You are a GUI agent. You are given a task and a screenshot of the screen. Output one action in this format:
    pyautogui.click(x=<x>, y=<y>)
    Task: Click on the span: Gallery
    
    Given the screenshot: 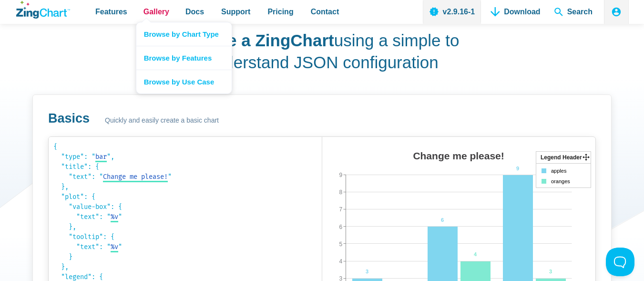 What is the action you would take?
    pyautogui.click(x=157, y=11)
    